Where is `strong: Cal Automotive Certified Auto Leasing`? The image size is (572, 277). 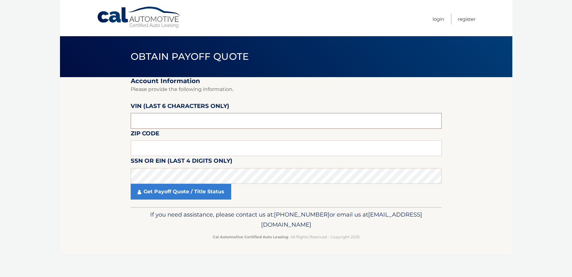
strong: Cal Automotive Certified Auto Leasing is located at coordinates (250, 236).